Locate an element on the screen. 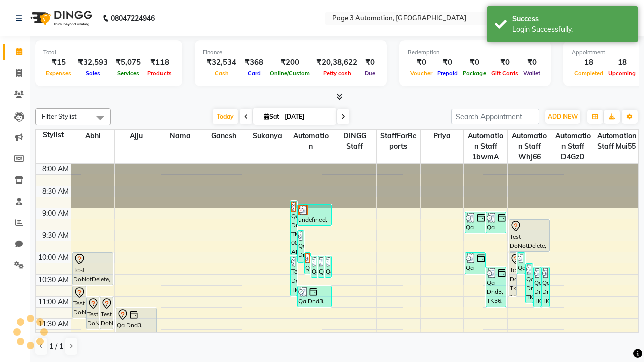 This screenshot has height=362, width=644. div: 10:30 AM is located at coordinates (53, 280).